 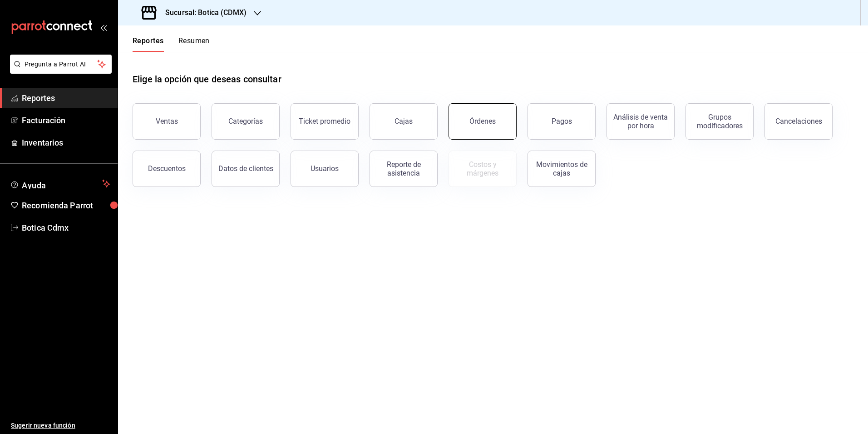 I want to click on button: open_drawer_menu, so click(x=104, y=27).